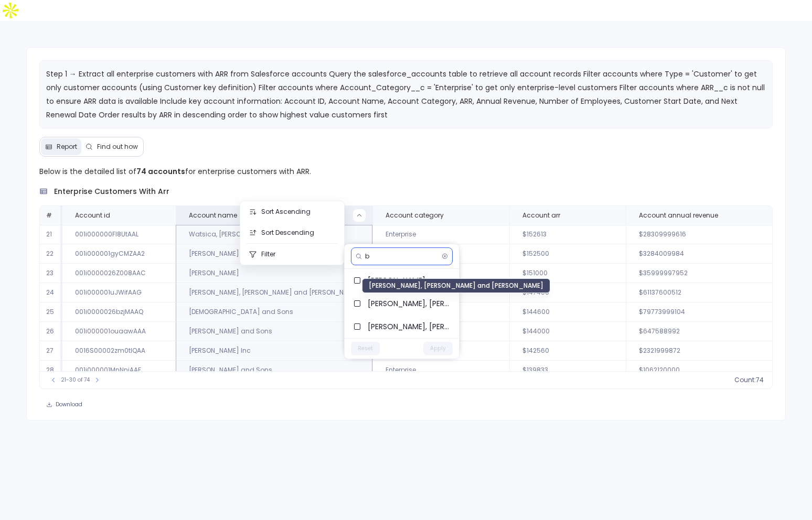 The width and height of the screenshot is (812, 520). What do you see at coordinates (51, 351) in the screenshot?
I see `td: 27` at bounding box center [51, 351].